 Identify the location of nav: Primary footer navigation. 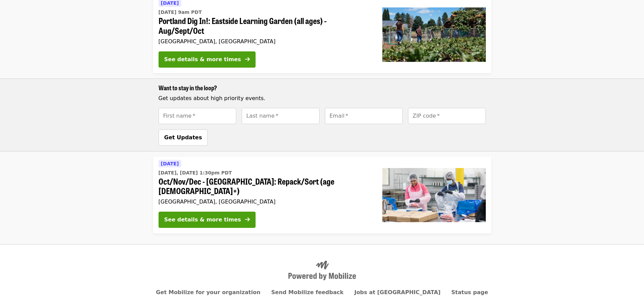
(322, 292).